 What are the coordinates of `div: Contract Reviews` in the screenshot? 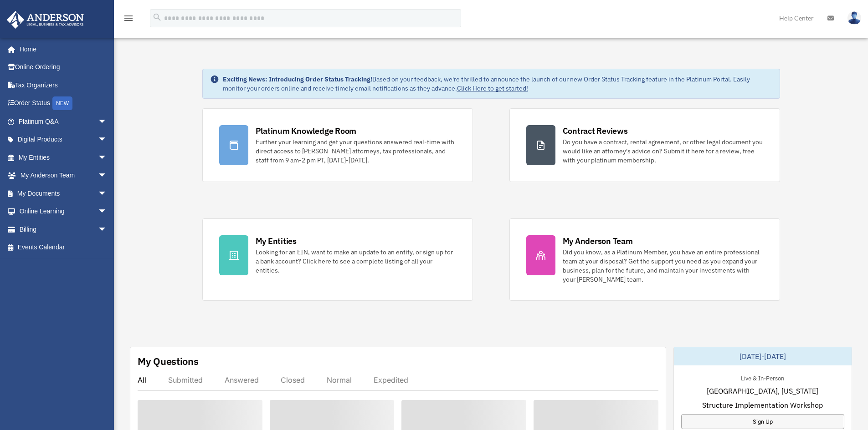 It's located at (595, 131).